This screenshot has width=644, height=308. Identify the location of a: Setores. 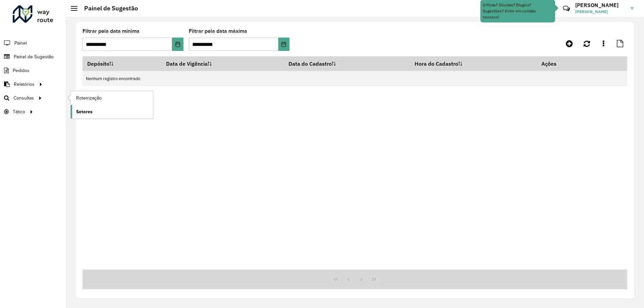
(111, 111).